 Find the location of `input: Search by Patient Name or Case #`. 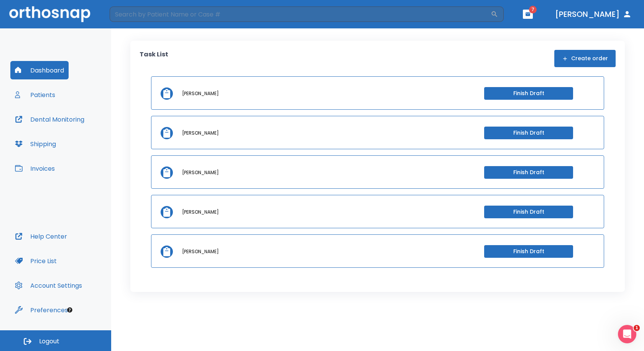

input: Search by Patient Name or Case # is located at coordinates (300, 14).